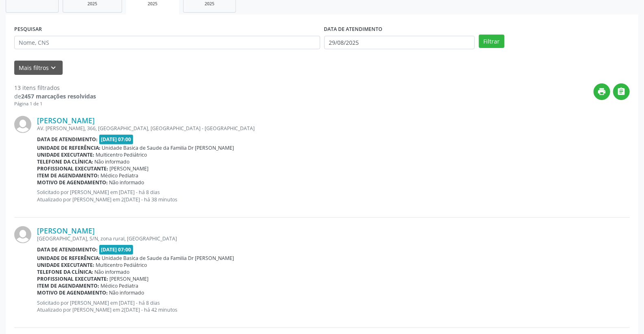 The image size is (644, 334). Describe the element at coordinates (38, 67) in the screenshot. I see `button: Mais filtroskeyboard_arrow_down` at that location.